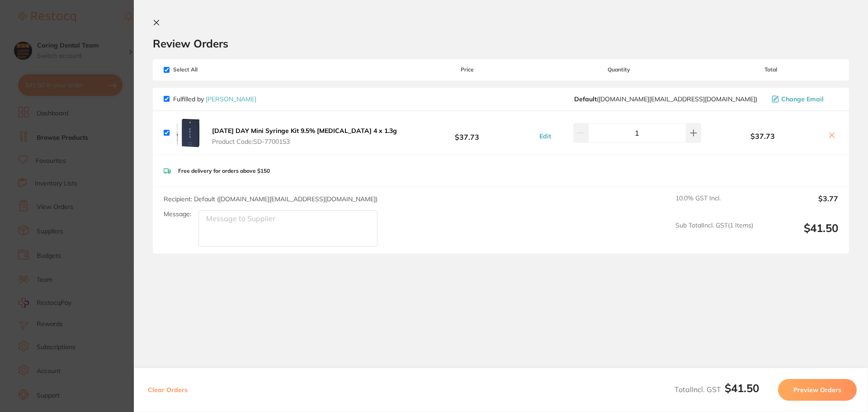  I want to click on p: Fulfilled by, so click(215, 99).